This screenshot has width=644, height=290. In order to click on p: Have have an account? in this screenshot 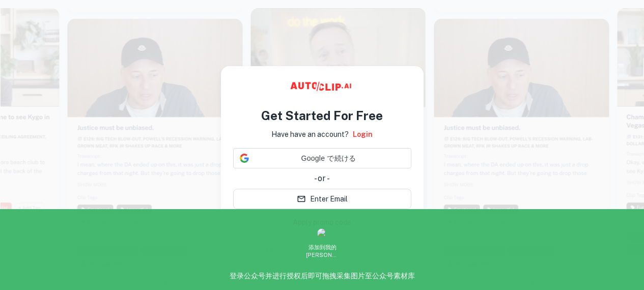, I will do `click(310, 135)`.